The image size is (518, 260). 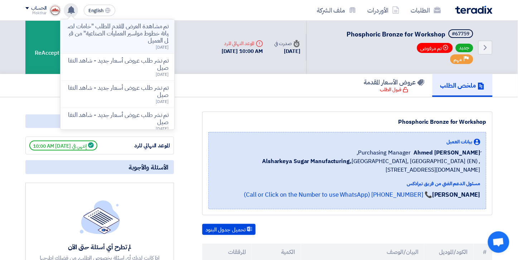 What do you see at coordinates (148, 167) in the screenshot?
I see `span: الأسئلة والأجوبة` at bounding box center [148, 167].